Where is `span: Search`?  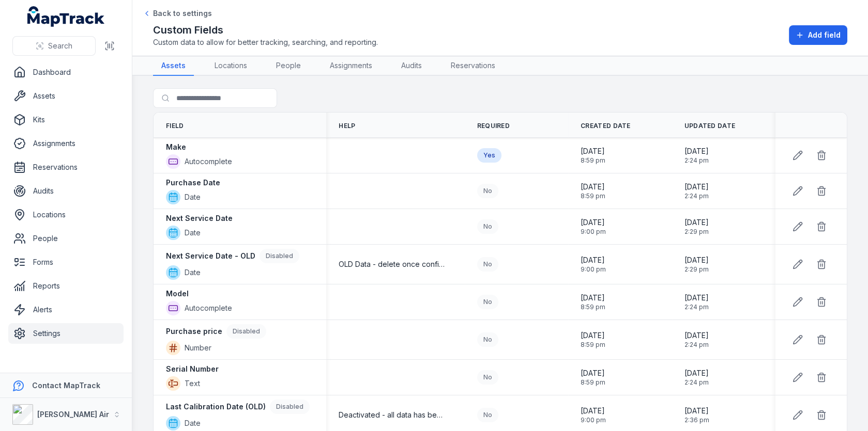
span: Search is located at coordinates (60, 46).